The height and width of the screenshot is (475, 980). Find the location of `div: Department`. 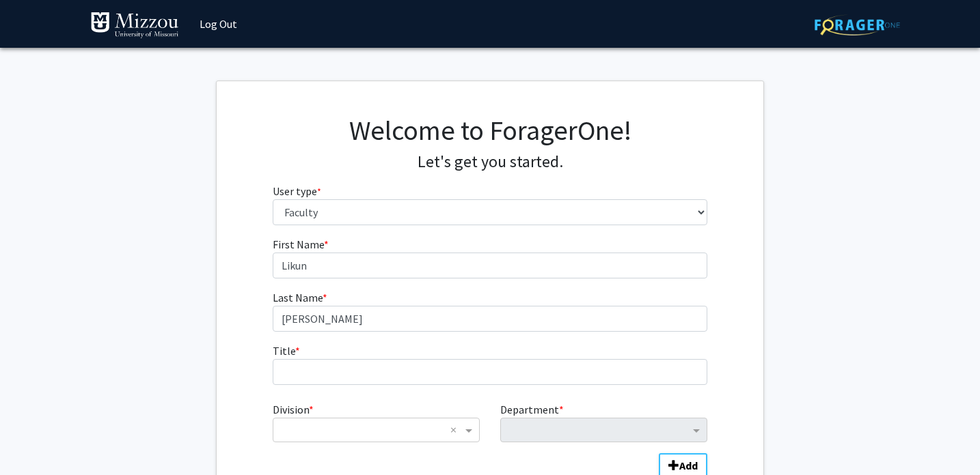

div: Department is located at coordinates (604, 422).